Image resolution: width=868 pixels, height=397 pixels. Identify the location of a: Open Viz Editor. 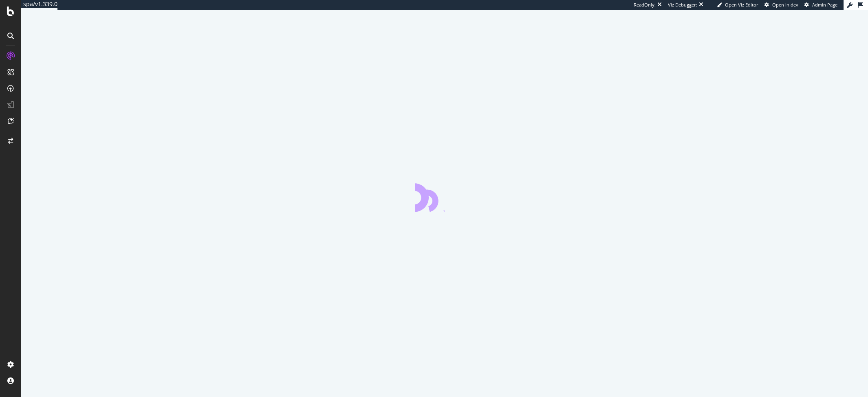
(738, 5).